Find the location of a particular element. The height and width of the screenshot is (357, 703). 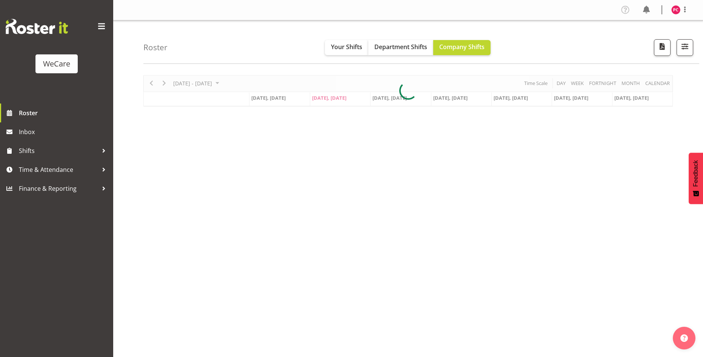

button: Feedback - Show survey is located at coordinates (696, 178).